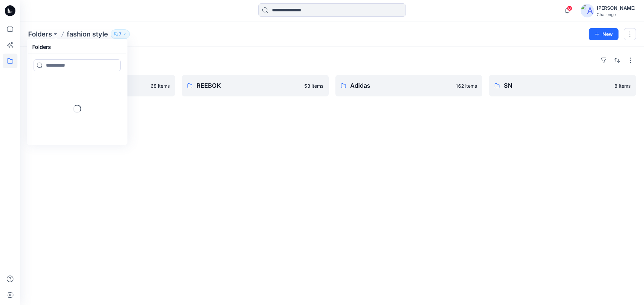 The width and height of the screenshot is (644, 305). I want to click on p: Folders, so click(40, 34).